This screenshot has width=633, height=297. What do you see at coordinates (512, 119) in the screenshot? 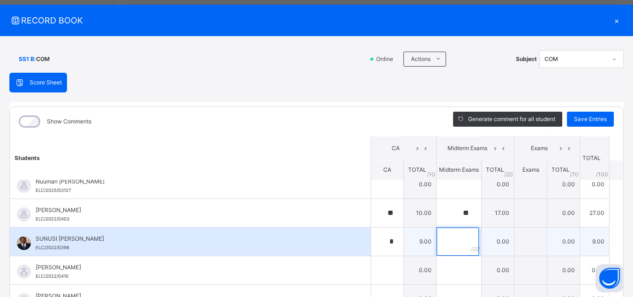
I see `span: Generate comment for all student` at bounding box center [512, 119].